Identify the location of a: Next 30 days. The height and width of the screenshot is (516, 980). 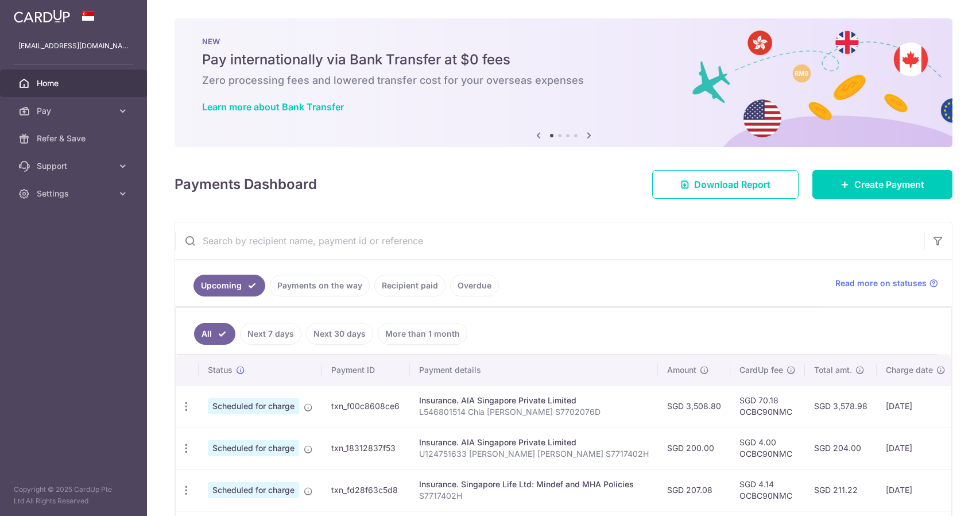
(339, 334).